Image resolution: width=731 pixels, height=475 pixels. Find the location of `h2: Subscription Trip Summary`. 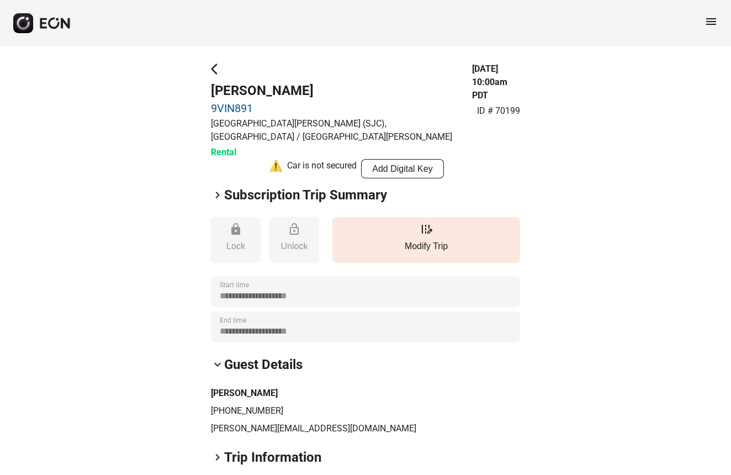

h2: Subscription Trip Summary is located at coordinates (305, 195).